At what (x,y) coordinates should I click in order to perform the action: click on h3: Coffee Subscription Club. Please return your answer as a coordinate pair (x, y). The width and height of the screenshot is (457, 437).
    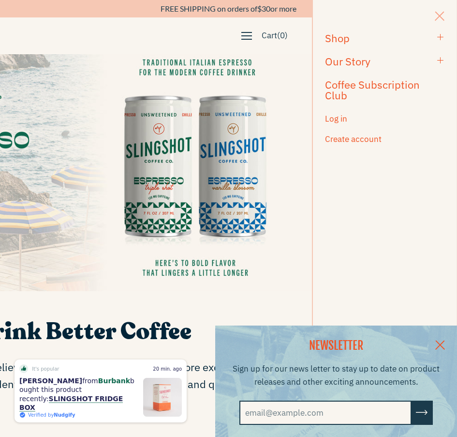
    Looking at the image, I should click on (379, 90).